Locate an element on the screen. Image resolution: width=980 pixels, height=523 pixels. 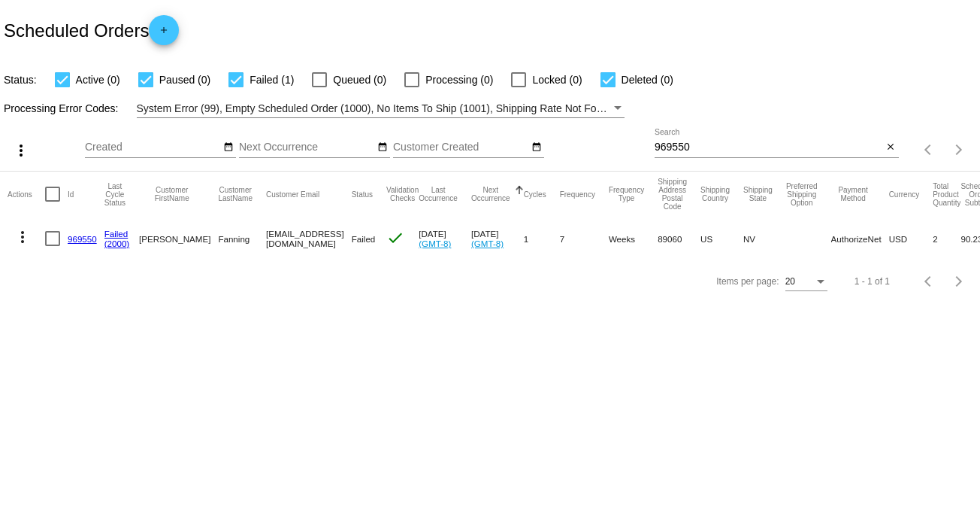
button: Change sorting for CustomerLastName is located at coordinates (235, 194).